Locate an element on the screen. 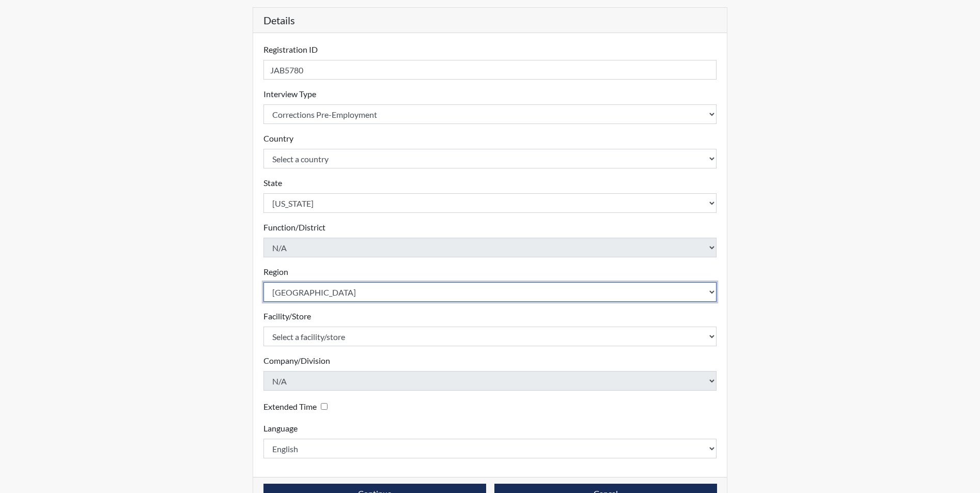 The height and width of the screenshot is (493, 980). label: Company/Division is located at coordinates (297, 360).